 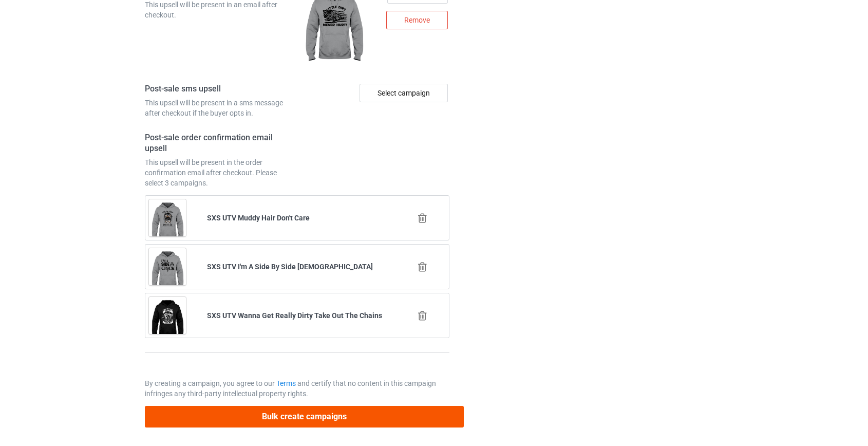 What do you see at coordinates (298, 389) in the screenshot?
I see `p: By creating a campaign, you agree to our and certify that no content in this campaign infringes a...` at bounding box center [298, 389].